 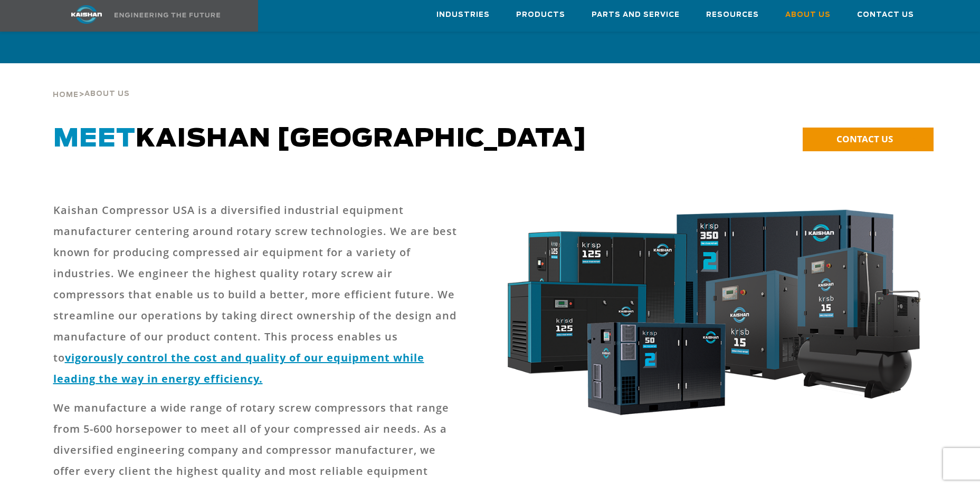 I want to click on a: vigorously control the cost and quality of our equipment while leading the way in energy efficiency., so click(x=238, y=368).